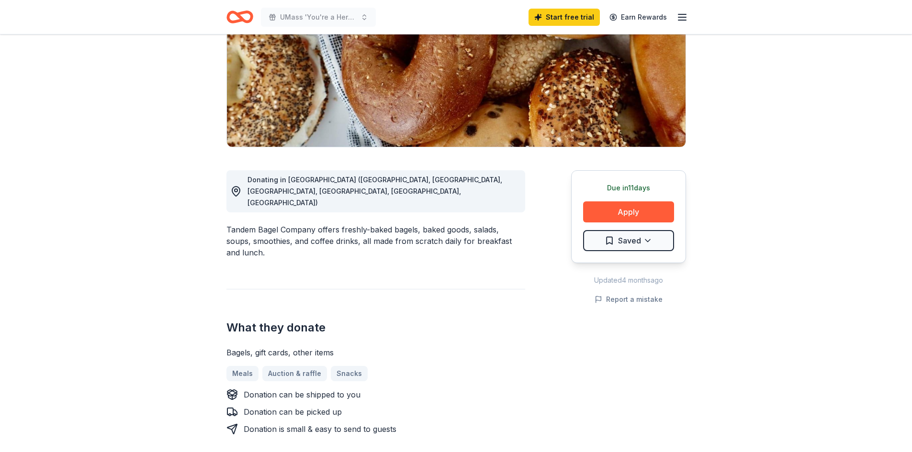 This screenshot has height=452, width=912. Describe the element at coordinates (320, 429) in the screenshot. I see `div: Donation is small & easy to send to guests` at that location.